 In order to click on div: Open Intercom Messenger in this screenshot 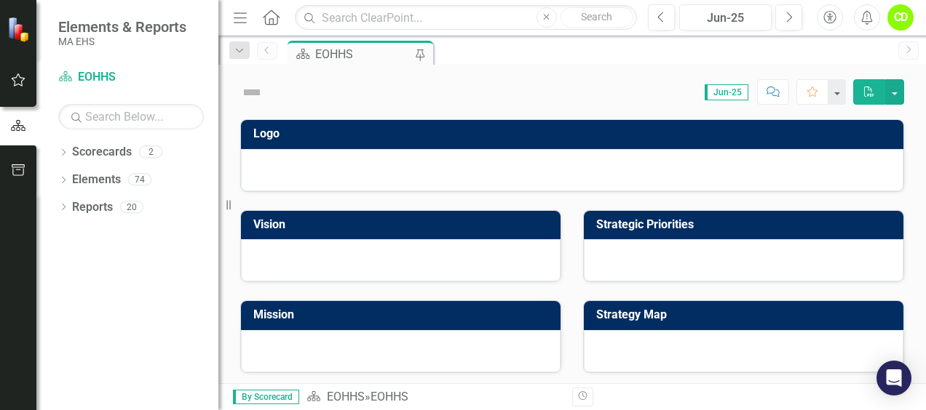, I will do `click(894, 378)`.